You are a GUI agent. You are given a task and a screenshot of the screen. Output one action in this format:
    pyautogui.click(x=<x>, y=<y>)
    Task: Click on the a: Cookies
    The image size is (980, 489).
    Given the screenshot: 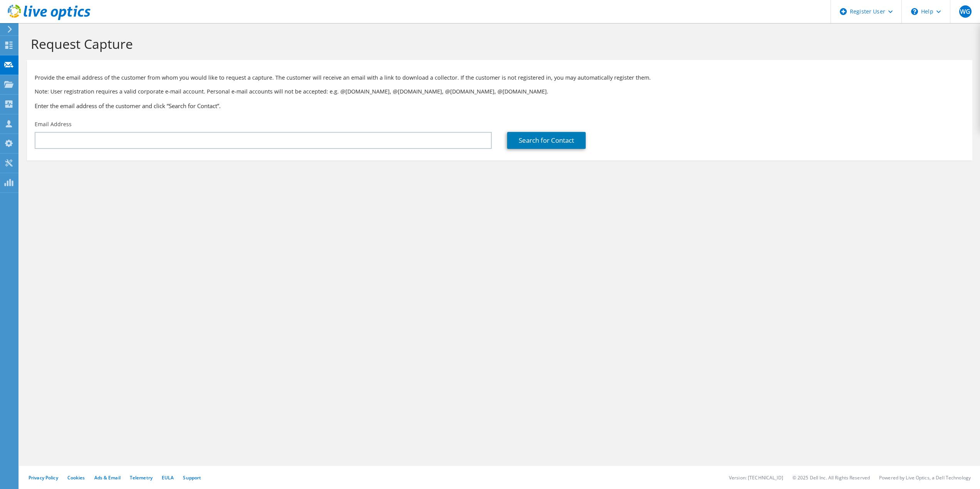 What is the action you would take?
    pyautogui.click(x=76, y=478)
    